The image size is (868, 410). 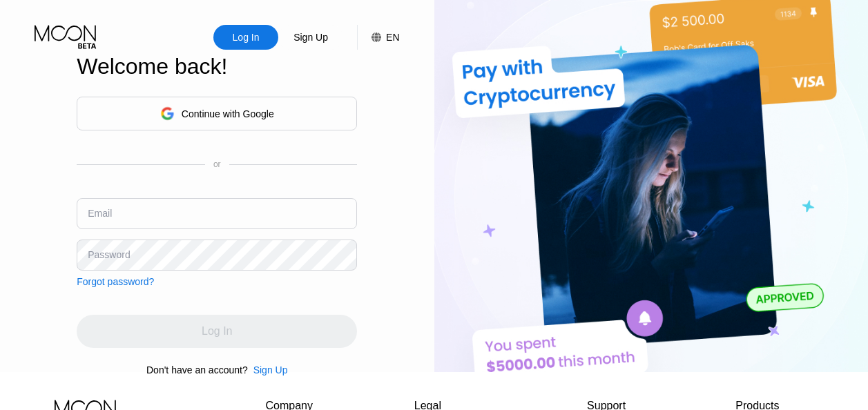 I want to click on div: Log In, so click(x=245, y=38).